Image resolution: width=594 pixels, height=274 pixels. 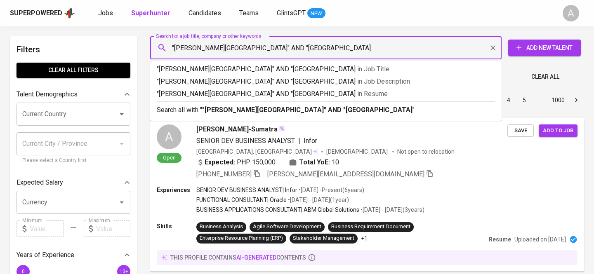 What do you see at coordinates (250, 13) in the screenshot?
I see `a: Teams` at bounding box center [250, 13].